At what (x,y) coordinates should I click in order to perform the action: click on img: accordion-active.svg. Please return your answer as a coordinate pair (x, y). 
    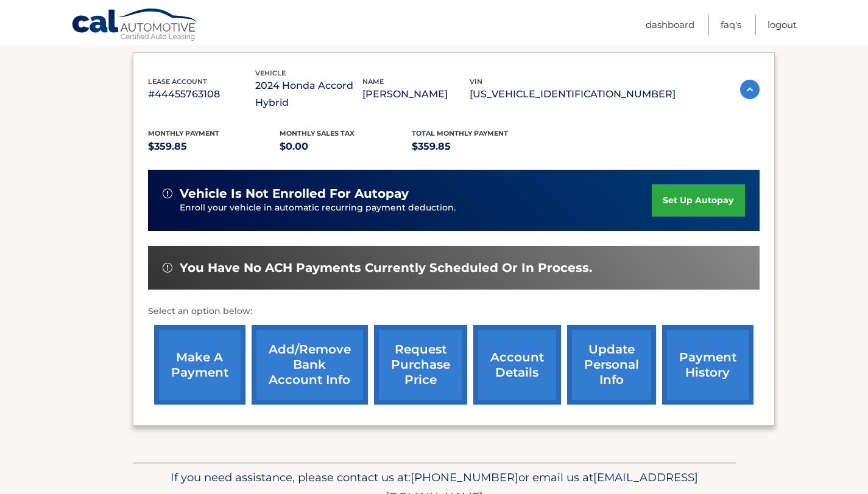
    Looking at the image, I should click on (750, 90).